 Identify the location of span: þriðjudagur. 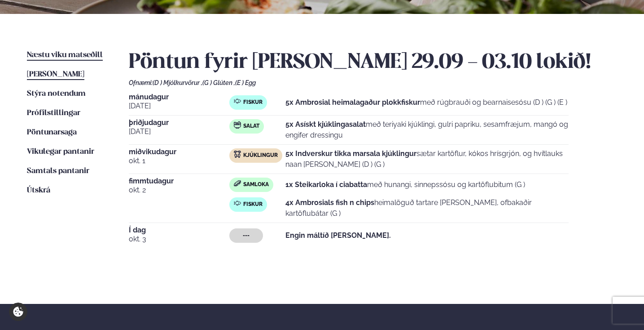
(179, 123).